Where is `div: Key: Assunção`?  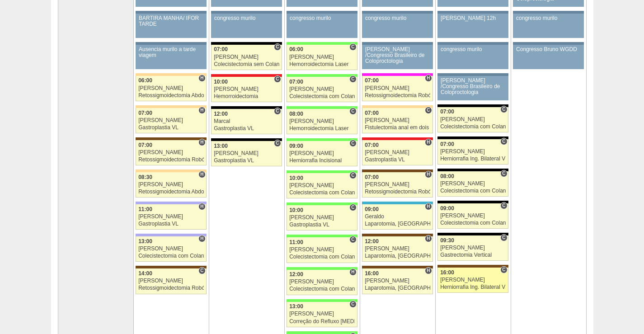 div: Key: Assunção is located at coordinates (397, 139).